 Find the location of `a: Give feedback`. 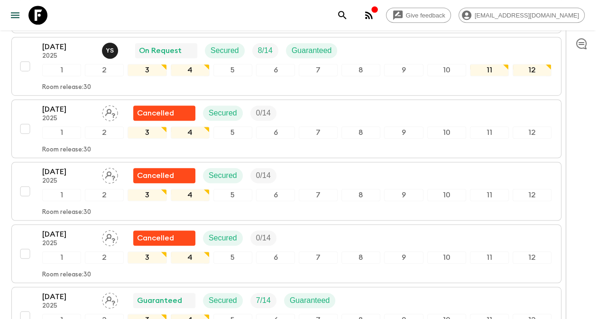

a: Give feedback is located at coordinates (418, 15).